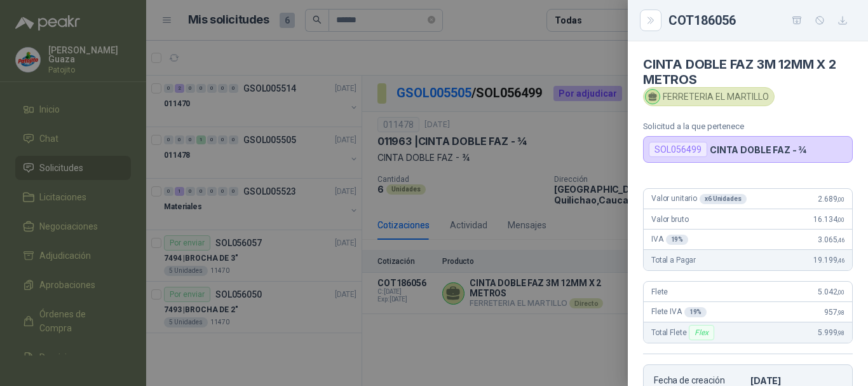  What do you see at coordinates (832, 292) in the screenshot?
I see `span: 5.042` at bounding box center [832, 292].